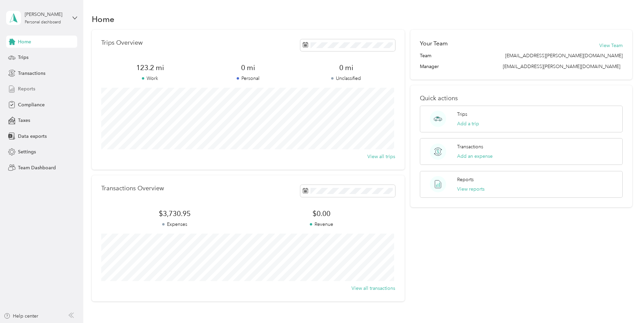  What do you see at coordinates (322, 214) in the screenshot?
I see `span: $0.00` at bounding box center [322, 214].